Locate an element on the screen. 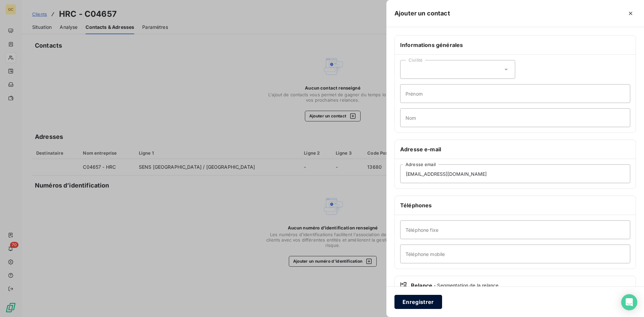  h6: Adresse e-mail is located at coordinates (516, 149).